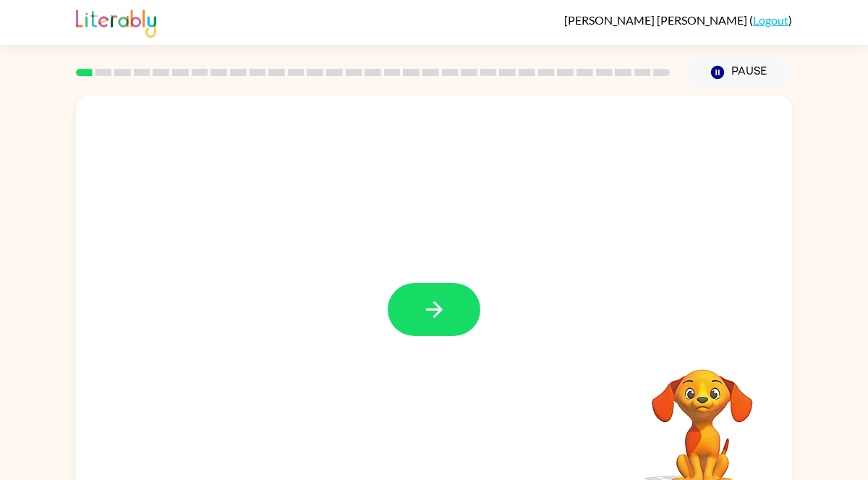 The height and width of the screenshot is (480, 868). What do you see at coordinates (739, 72) in the screenshot?
I see `button: Pause` at bounding box center [739, 72].